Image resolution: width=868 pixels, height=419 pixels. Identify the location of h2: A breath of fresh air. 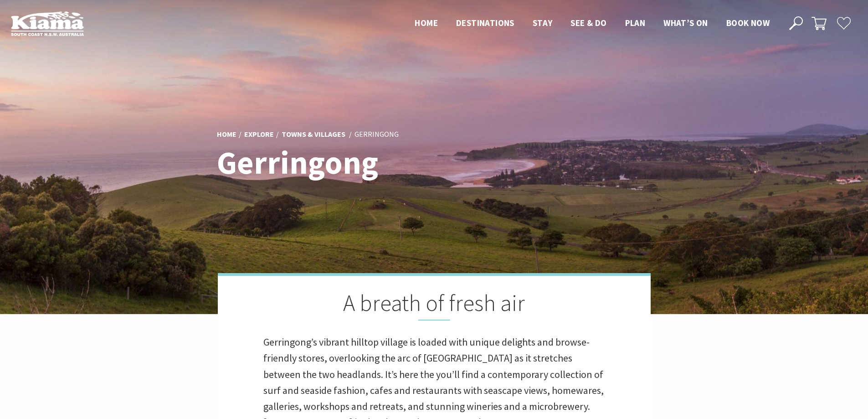
(434, 305).